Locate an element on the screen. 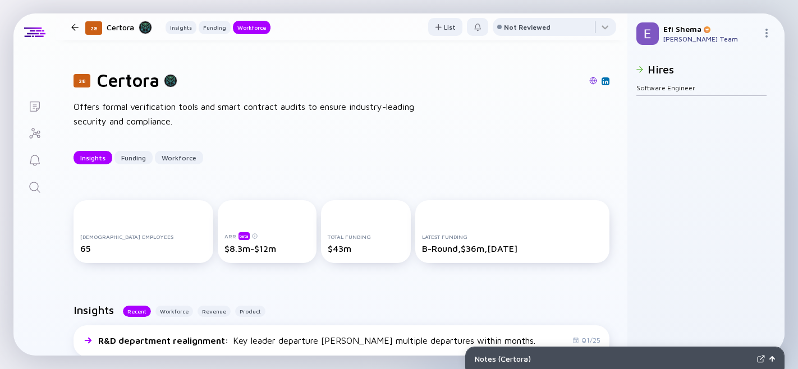 This screenshot has height=369, width=798. div: Q1/25 is located at coordinates (586, 340).